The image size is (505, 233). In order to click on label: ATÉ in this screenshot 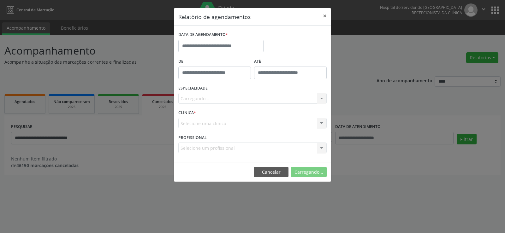, I will do `click(290, 62)`.